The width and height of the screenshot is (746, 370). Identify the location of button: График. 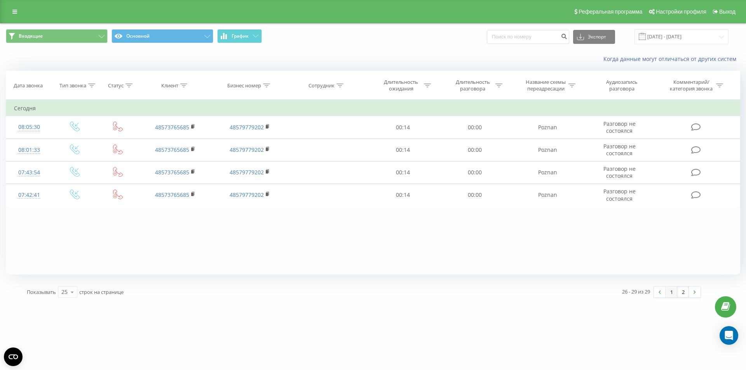
(239, 36).